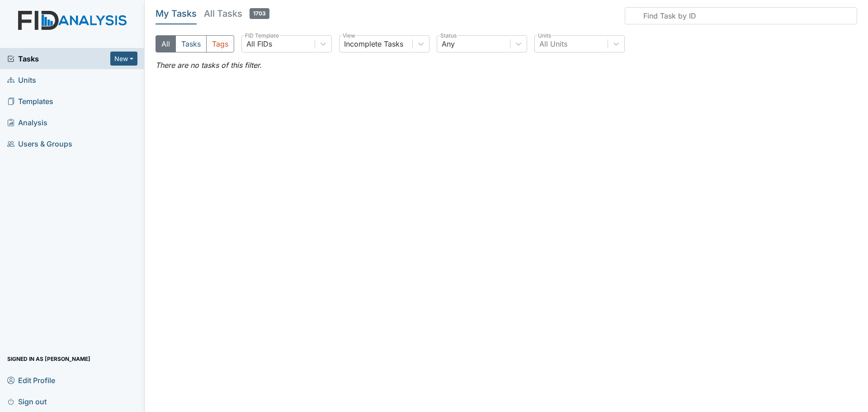 The height and width of the screenshot is (412, 868). Describe the element at coordinates (40, 143) in the screenshot. I see `span: Users & Groups` at that location.